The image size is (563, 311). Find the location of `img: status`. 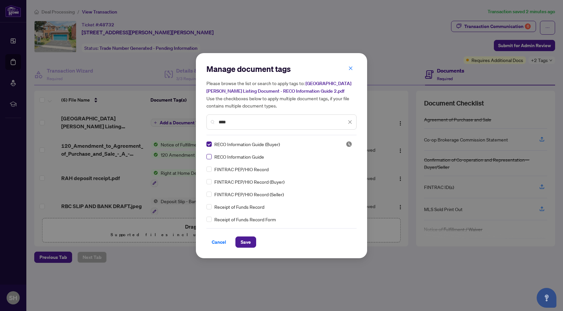

img: status is located at coordinates (349, 144).